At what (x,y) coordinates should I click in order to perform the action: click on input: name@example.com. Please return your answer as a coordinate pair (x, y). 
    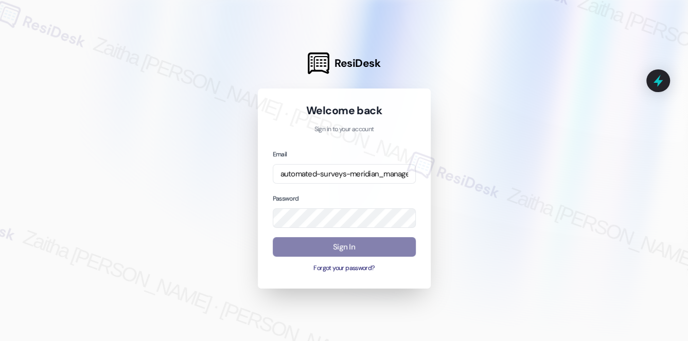
    Looking at the image, I should click on (344, 174).